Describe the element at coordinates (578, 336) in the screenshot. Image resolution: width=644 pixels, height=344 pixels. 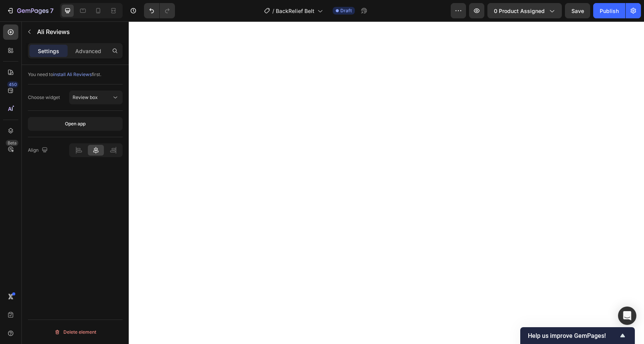
I see `button: Show survey - Help us improve GemPages!` at that location.